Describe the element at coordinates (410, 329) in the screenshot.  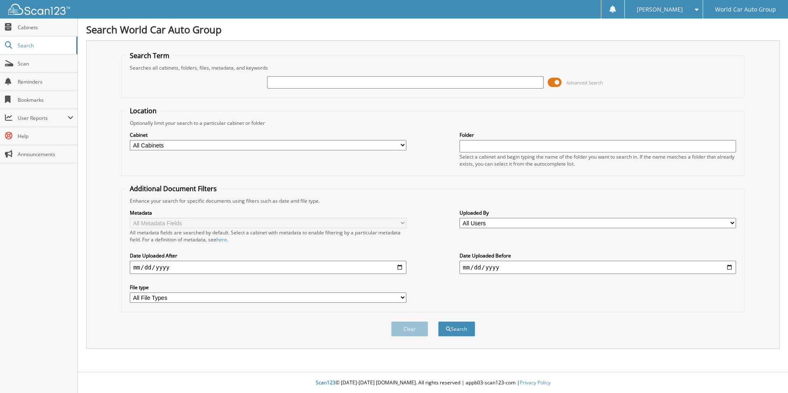
I see `button: Clear` at that location.